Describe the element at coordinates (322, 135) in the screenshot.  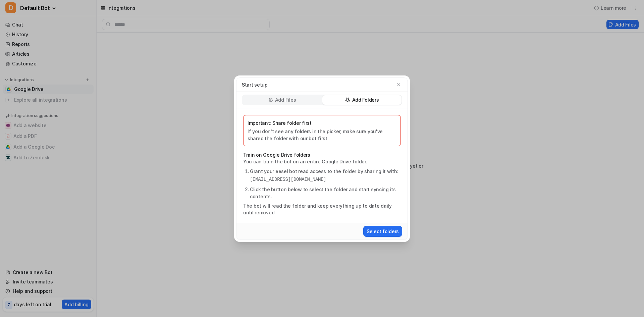
I see `p: If you don't see any folders in the picker, make sure you've shared the folder with our bot first.` at that location.